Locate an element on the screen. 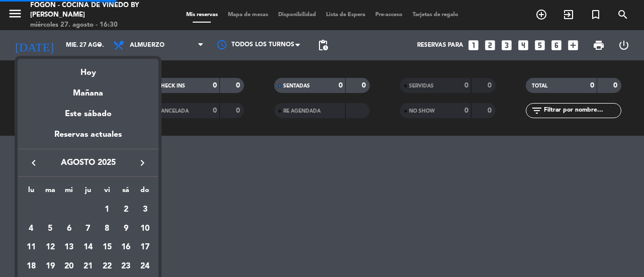 This screenshot has width=644, height=277. td: 21 de agosto de 2025 is located at coordinates (88, 266).